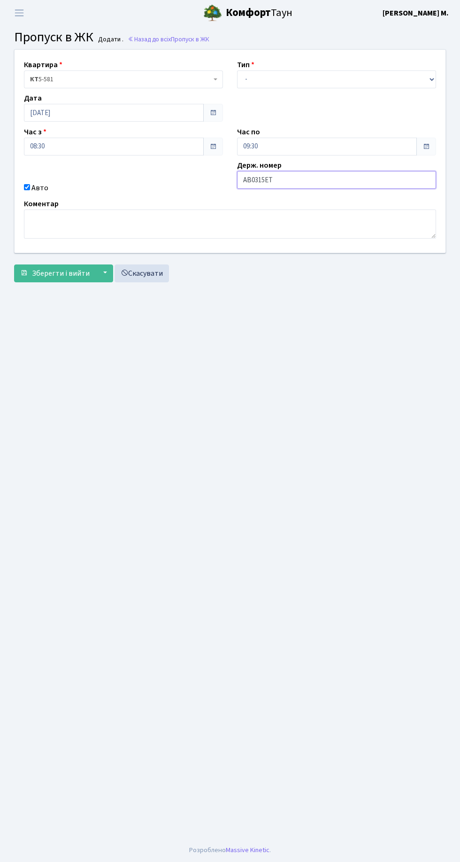  What do you see at coordinates (142, 273) in the screenshot?
I see `a: Скасувати` at bounding box center [142, 273].